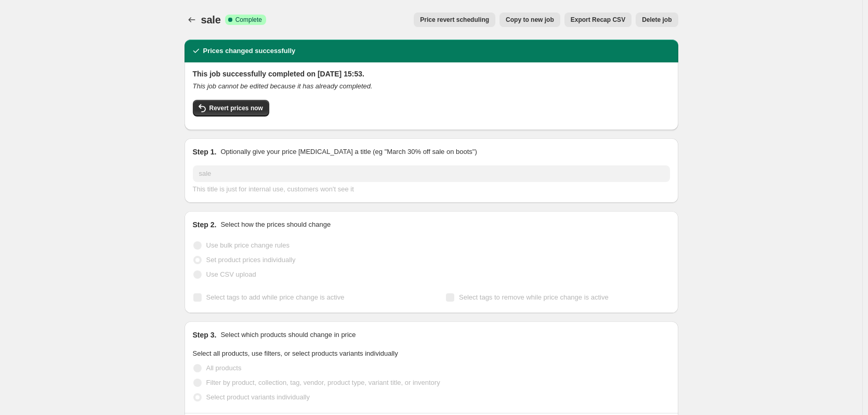 The width and height of the screenshot is (868, 415). I want to click on span: Copy to new job, so click(530, 20).